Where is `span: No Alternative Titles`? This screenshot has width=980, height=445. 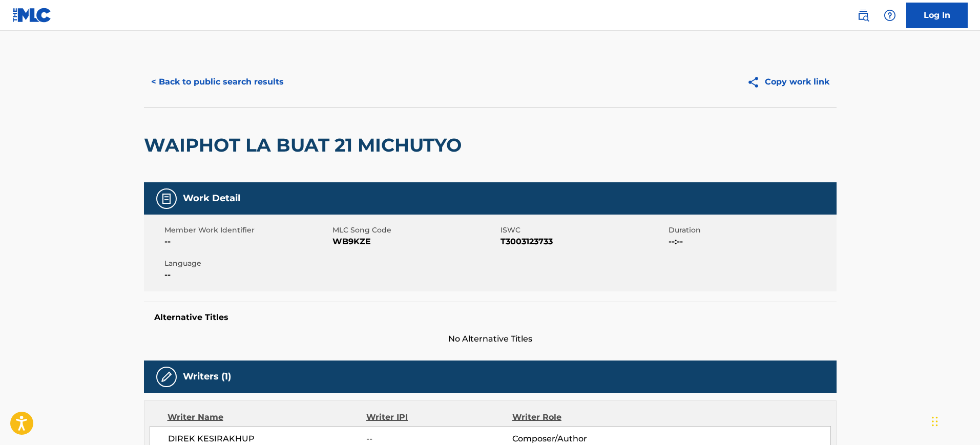
span: No Alternative Titles is located at coordinates (490, 339).